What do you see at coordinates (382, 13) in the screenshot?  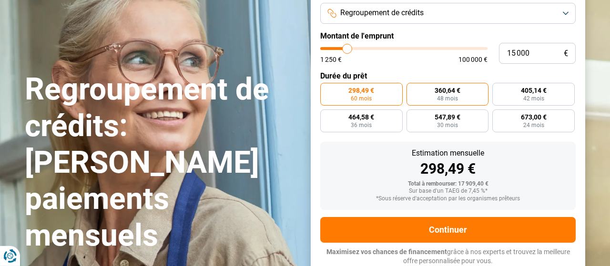 I see `span: Regroupement de crédits` at bounding box center [382, 13].